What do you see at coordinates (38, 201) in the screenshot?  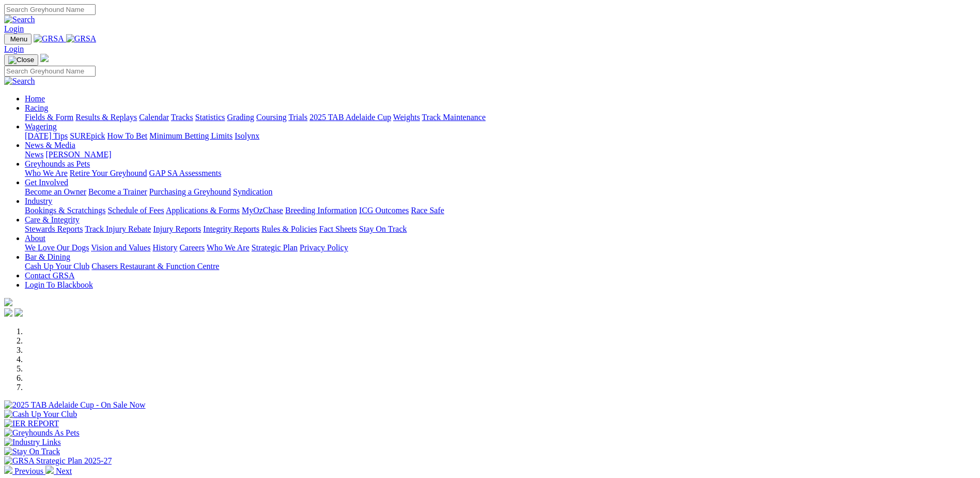 I see `a: Industry` at bounding box center [38, 201].